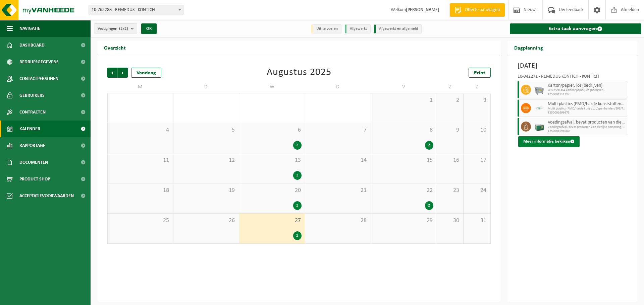  What do you see at coordinates (403, 221) in the screenshot?
I see `span: 29` at bounding box center [403, 221].